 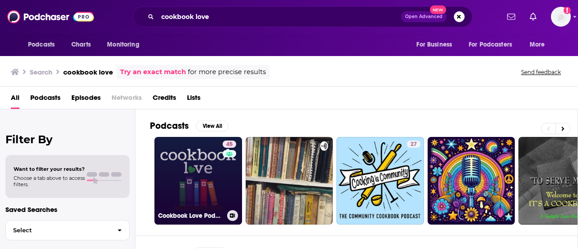 I want to click on button: Show profile menu, so click(x=561, y=17).